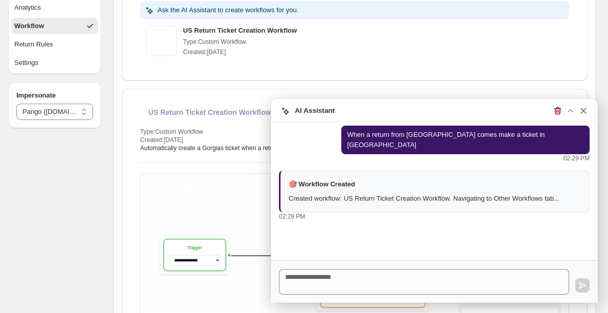 The height and width of the screenshot is (313, 608). Describe the element at coordinates (373, 31) in the screenshot. I see `h3: US Return Ticket Creation Workflow` at that location.